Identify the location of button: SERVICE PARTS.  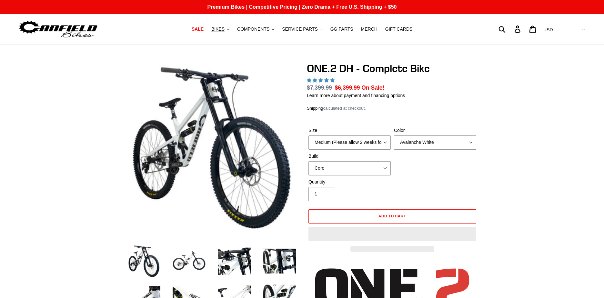
(302, 29).